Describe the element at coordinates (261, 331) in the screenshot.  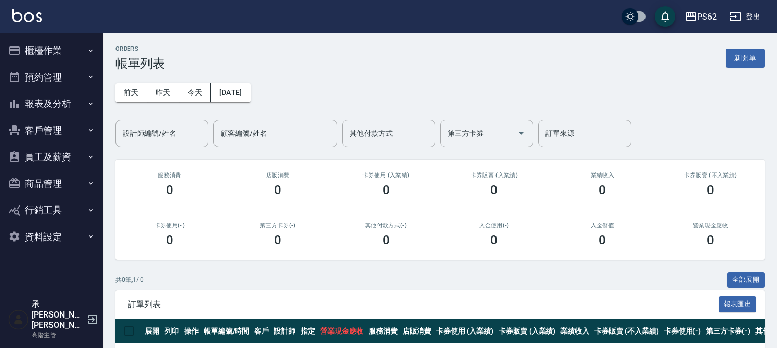
I see `th: 客戶` at that location.